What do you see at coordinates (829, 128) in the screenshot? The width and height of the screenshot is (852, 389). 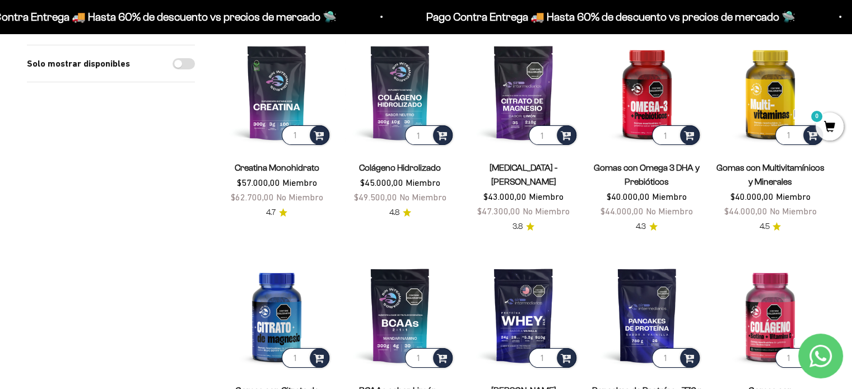 I see `a: 0` at bounding box center [829, 128].